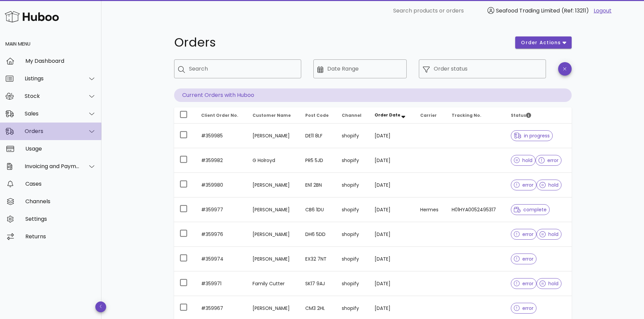 The height and width of the screenshot is (319, 644). Describe the element at coordinates (60, 61) in the screenshot. I see `div: My Dashboard` at that location.